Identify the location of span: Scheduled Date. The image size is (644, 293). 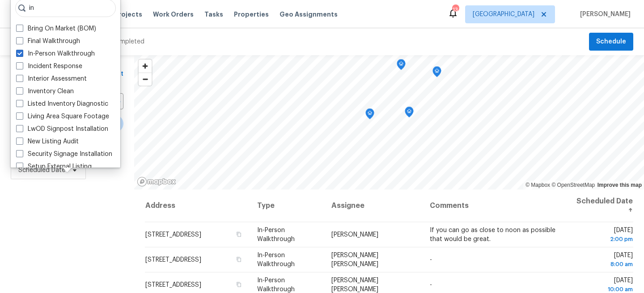
(41, 170).